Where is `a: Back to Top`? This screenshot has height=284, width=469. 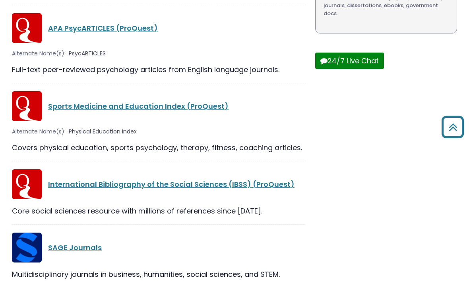
a: Back to Top is located at coordinates (453, 126).